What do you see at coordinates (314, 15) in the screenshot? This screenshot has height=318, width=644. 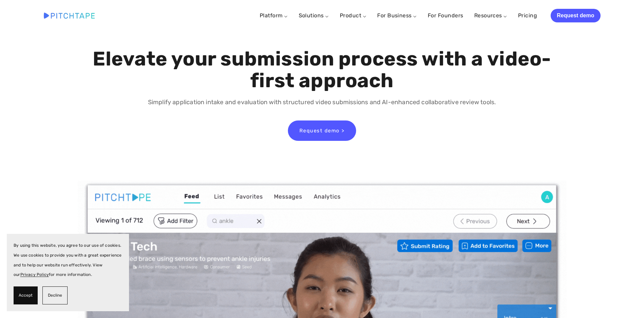 I see `a: Solutions ⌵` at bounding box center [314, 15].